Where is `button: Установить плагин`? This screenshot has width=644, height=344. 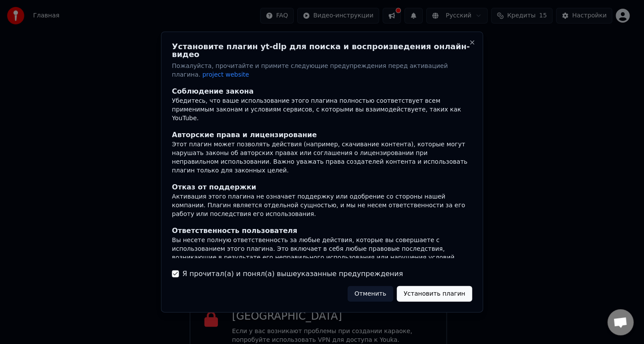 button: Установить плагин is located at coordinates (434, 294).